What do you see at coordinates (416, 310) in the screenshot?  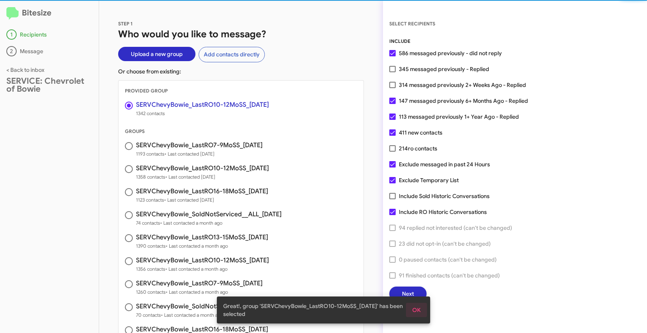 I see `span: OK` at bounding box center [416, 310].